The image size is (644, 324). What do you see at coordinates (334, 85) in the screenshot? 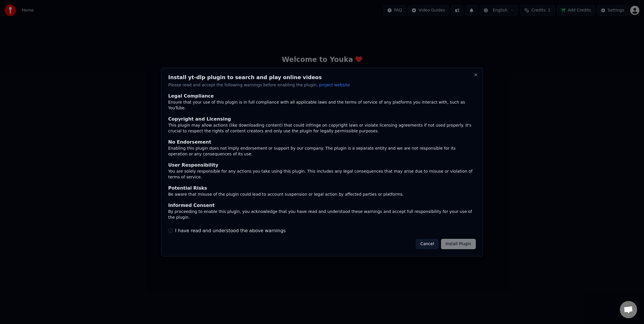
I see `span: project website` at bounding box center [334, 85].